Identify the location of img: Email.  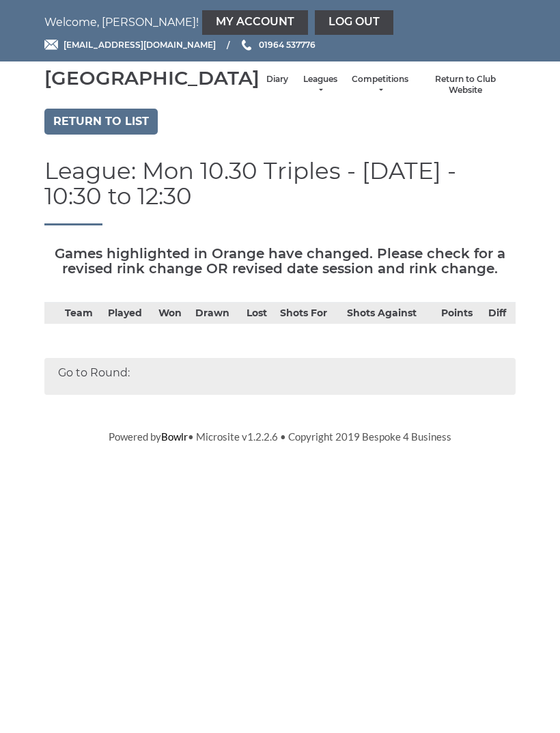
(51, 45).